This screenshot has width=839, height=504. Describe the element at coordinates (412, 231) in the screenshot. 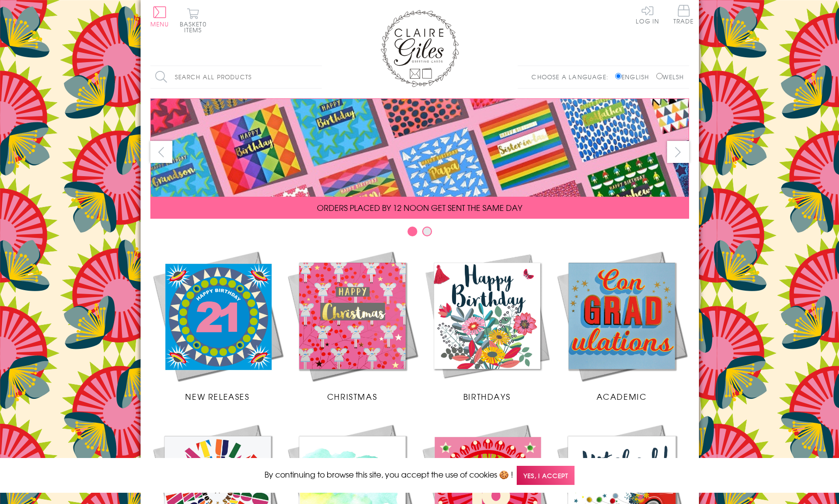

I see `button: Carousel Page 1 (Current Slide)` at that location.